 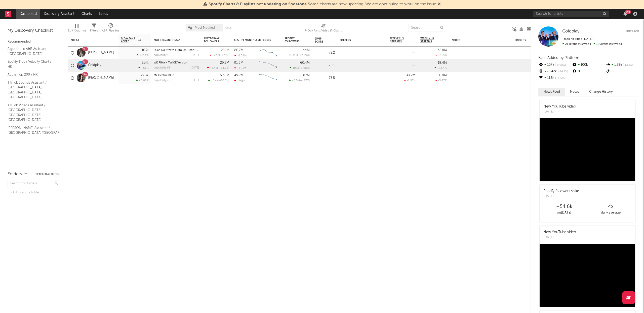 I want to click on div: Recommended, so click(x=34, y=42).